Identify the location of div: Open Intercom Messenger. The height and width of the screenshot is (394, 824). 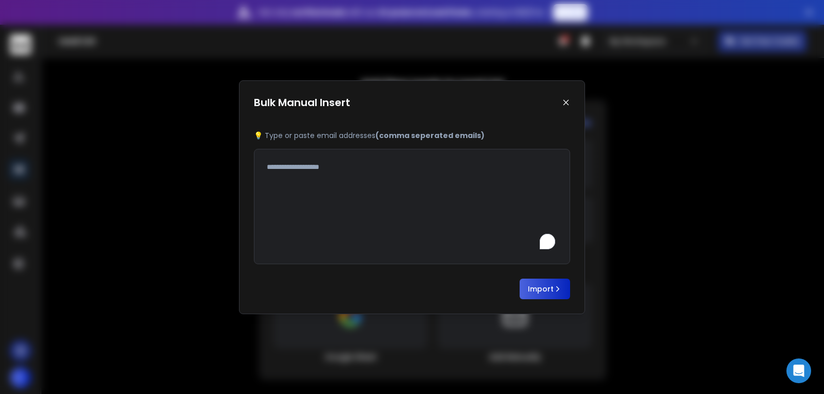
(799, 371).